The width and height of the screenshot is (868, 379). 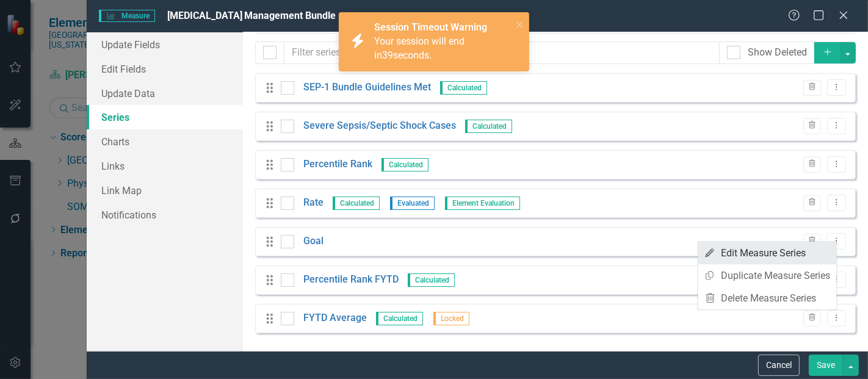 What do you see at coordinates (412, 203) in the screenshot?
I see `span: Evaluated` at bounding box center [412, 203].